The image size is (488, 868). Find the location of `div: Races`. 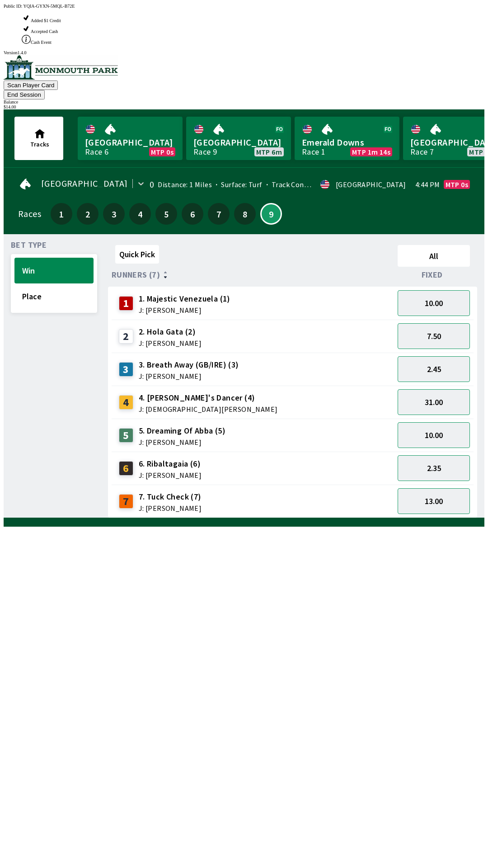

div: Races is located at coordinates (29, 214).